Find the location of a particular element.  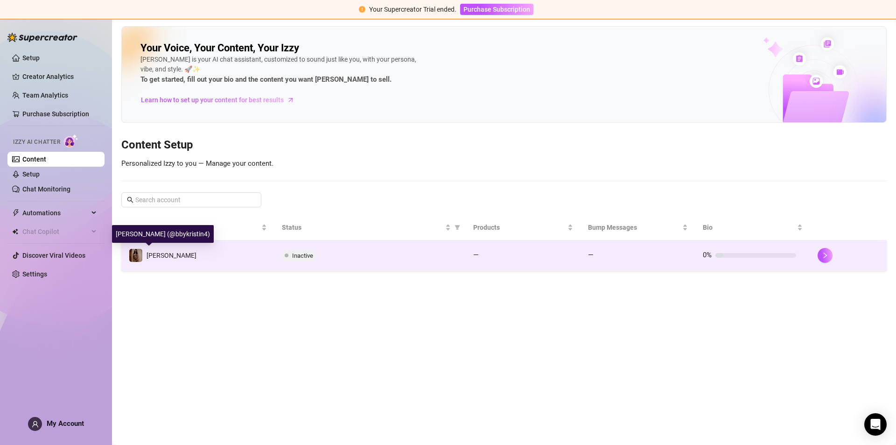

span: filter is located at coordinates (457, 227).